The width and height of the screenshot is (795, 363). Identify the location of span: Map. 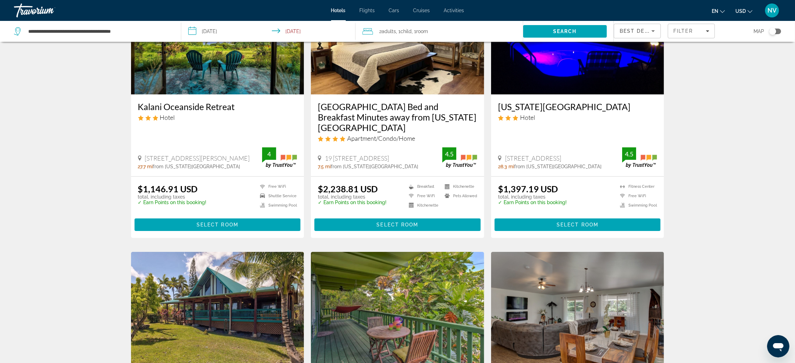
(759, 31).